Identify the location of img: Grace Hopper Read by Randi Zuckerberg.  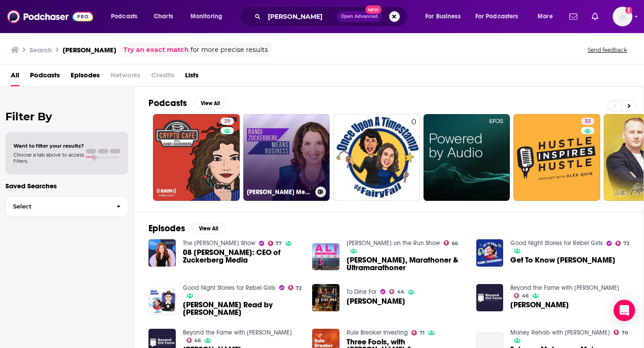
(162, 302).